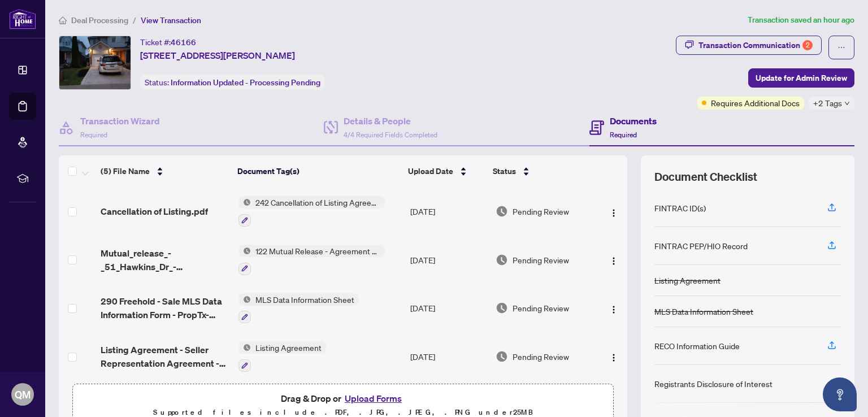  What do you see at coordinates (841, 48) in the screenshot?
I see `span: ellipsis` at bounding box center [841, 48].